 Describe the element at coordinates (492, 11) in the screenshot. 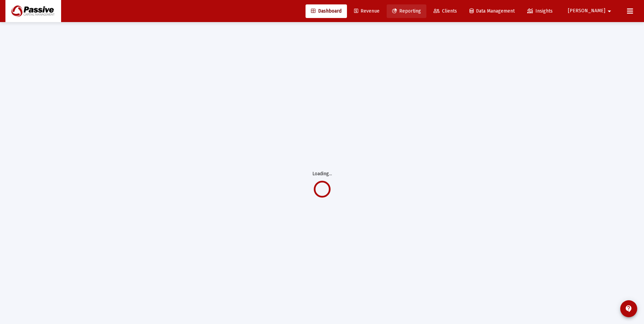

I see `span: Data Management` at that location.